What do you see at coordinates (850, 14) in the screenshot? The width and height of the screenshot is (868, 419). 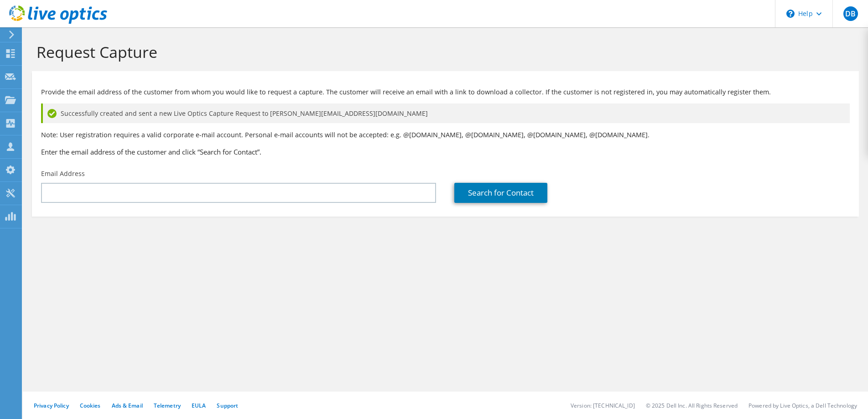 I see `span: DB` at bounding box center [850, 14].